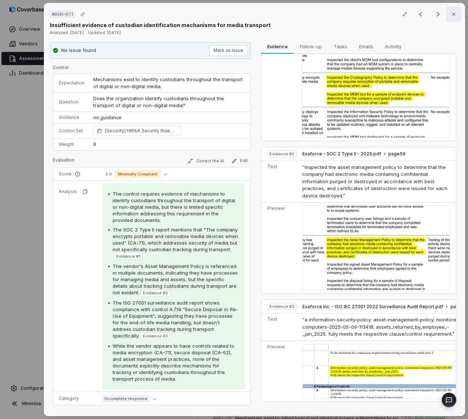 Image resolution: width=468 pixels, height=419 pixels. I want to click on p: Control, so click(152, 69).